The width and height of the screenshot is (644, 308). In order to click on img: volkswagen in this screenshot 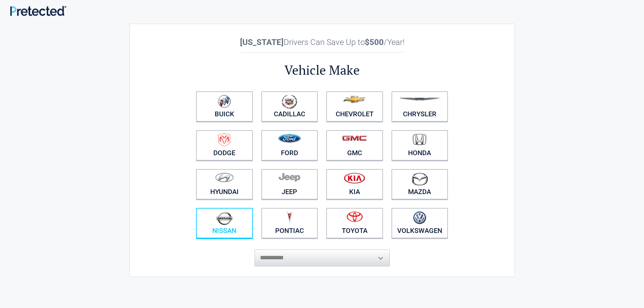, I will do `click(419, 218)`.